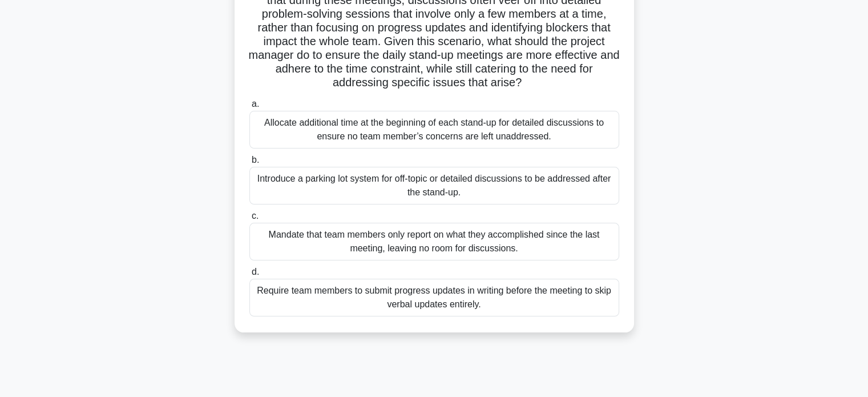 The width and height of the screenshot is (868, 397). I want to click on span: b., so click(255, 159).